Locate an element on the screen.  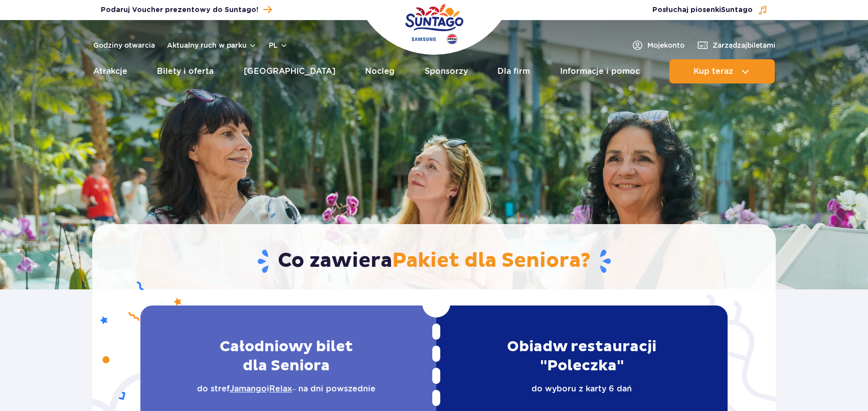
a: Atrakcje is located at coordinates (111, 71).